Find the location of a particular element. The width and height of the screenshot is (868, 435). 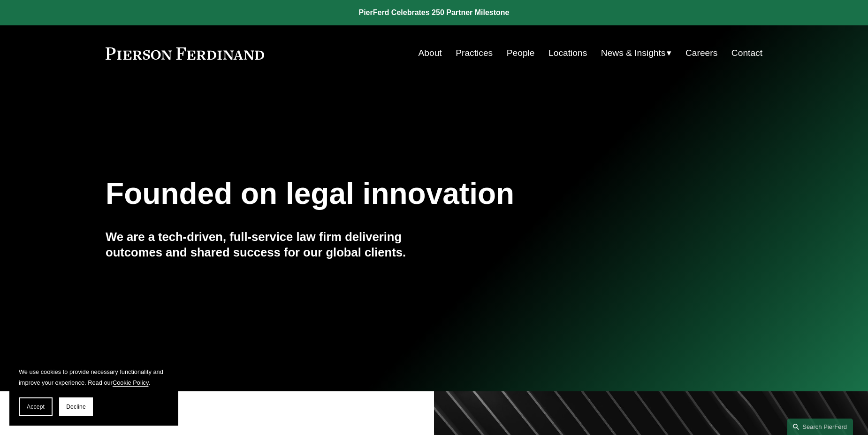

span: News & Insights is located at coordinates (633, 53).